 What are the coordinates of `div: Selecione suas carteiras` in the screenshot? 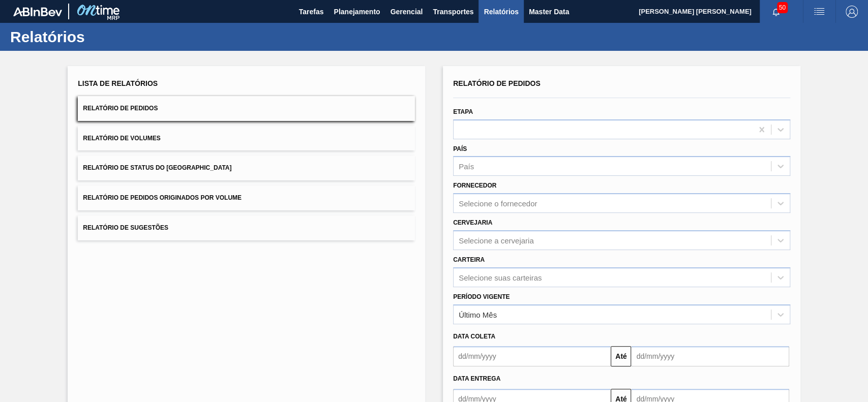 It's located at (500, 277).